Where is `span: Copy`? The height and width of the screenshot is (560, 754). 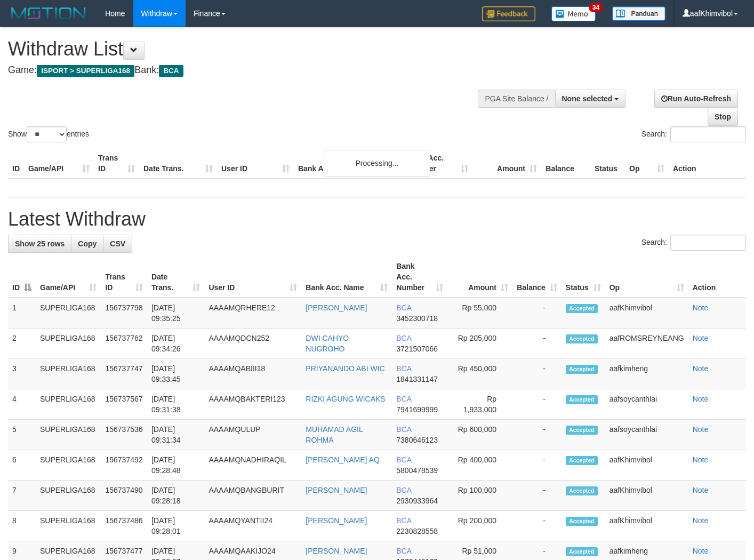
span: Copy is located at coordinates (87, 244).